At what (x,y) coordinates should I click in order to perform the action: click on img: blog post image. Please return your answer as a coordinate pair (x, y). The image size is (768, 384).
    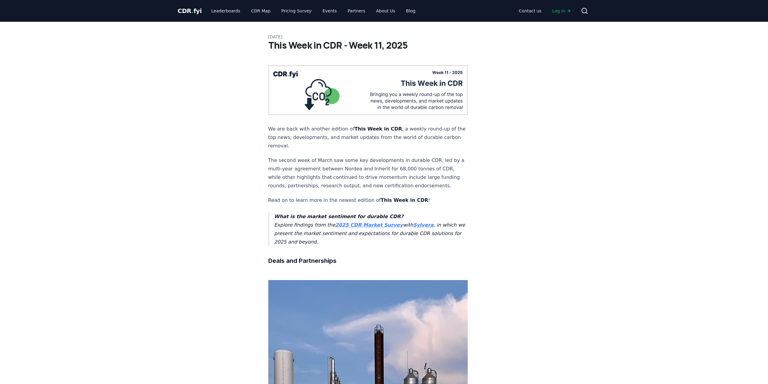
    Looking at the image, I should click on (368, 90).